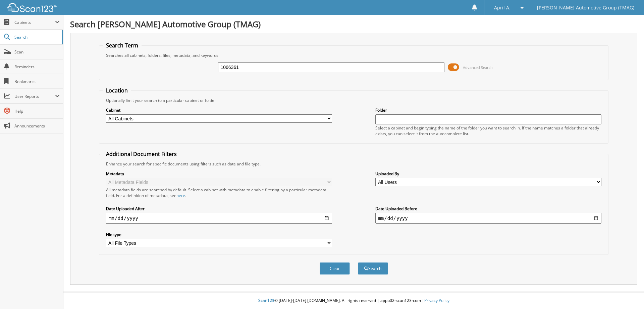 This screenshot has height=309, width=644. I want to click on span: User Reports, so click(35, 96).